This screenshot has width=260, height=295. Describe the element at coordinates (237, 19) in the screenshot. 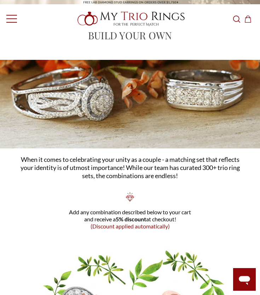

I see `button: Search` at that location.